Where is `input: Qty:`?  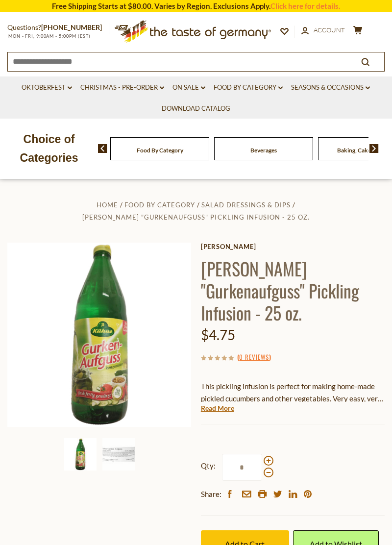
input: Qty: is located at coordinates (242, 467).